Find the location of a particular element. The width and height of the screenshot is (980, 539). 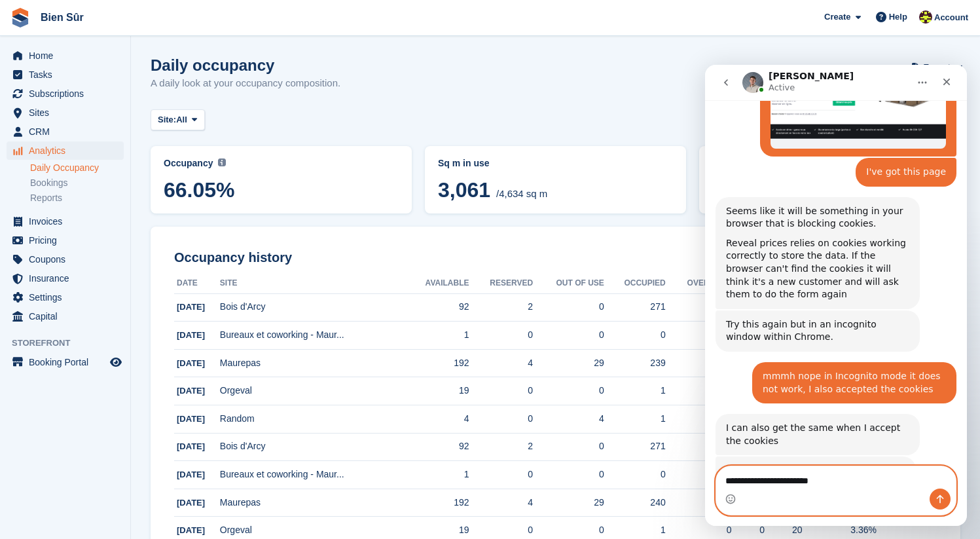

span: All is located at coordinates (182, 120).